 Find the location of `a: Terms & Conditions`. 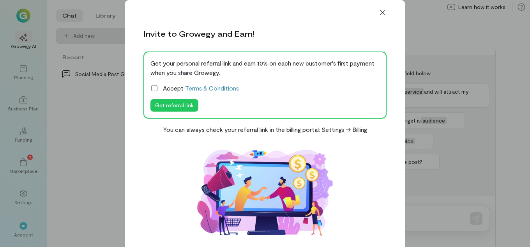

a: Terms & Conditions is located at coordinates (212, 88).